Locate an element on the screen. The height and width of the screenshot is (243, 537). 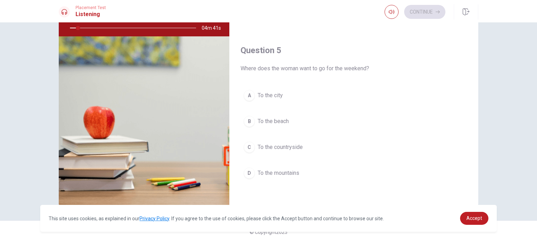
div: C is located at coordinates (249, 147).